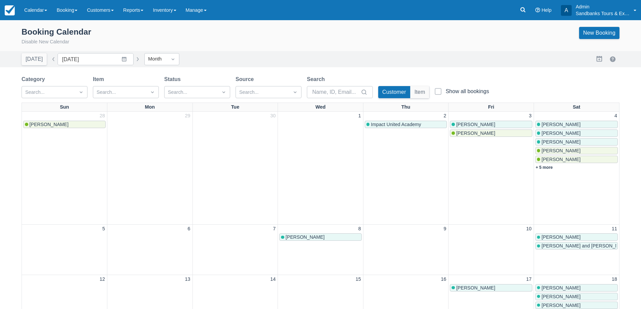 This screenshot has width=641, height=309. What do you see at coordinates (104, 229) in the screenshot?
I see `a: 5` at bounding box center [104, 229].